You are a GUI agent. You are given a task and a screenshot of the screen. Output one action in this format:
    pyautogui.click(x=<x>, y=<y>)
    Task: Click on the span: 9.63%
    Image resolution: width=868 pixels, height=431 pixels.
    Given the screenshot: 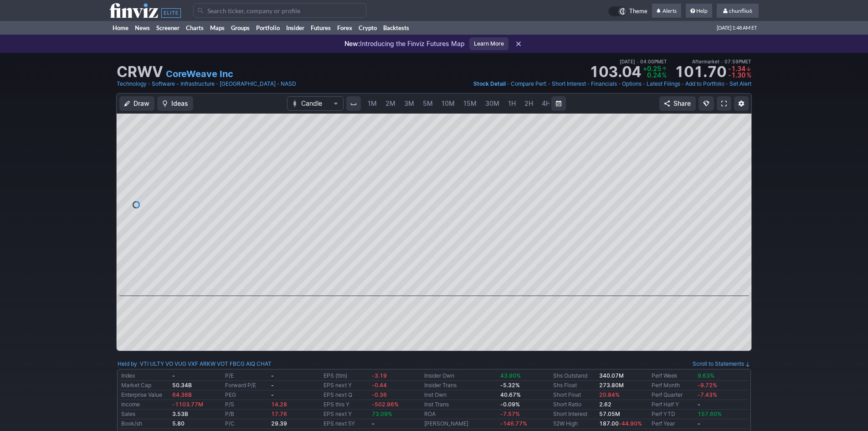 What is the action you would take?
    pyautogui.click(x=706, y=375)
    